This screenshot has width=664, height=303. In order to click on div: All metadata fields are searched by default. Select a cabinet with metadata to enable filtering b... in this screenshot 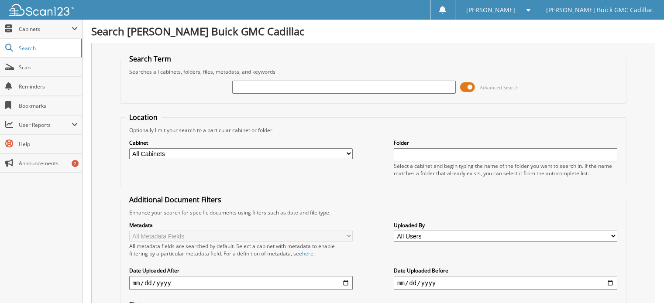, I will do `click(241, 250)`.